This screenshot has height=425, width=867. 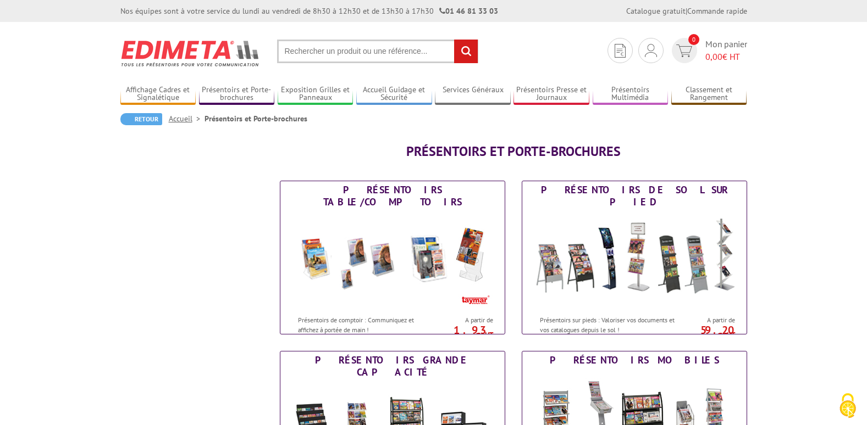 I want to click on a: Présentoirs Multimédia, so click(x=631, y=94).